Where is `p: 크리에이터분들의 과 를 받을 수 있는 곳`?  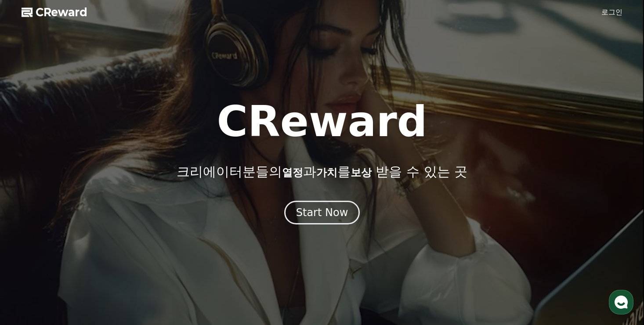 p: 크리에이터분들의 과 를 받을 수 있는 곳 is located at coordinates (322, 172).